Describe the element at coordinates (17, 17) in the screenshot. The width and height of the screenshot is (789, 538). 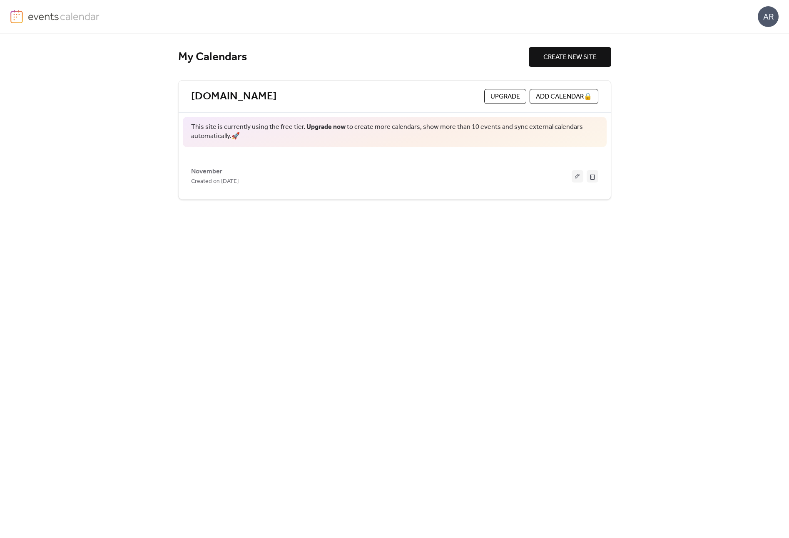
I see `img: logo` at that location.